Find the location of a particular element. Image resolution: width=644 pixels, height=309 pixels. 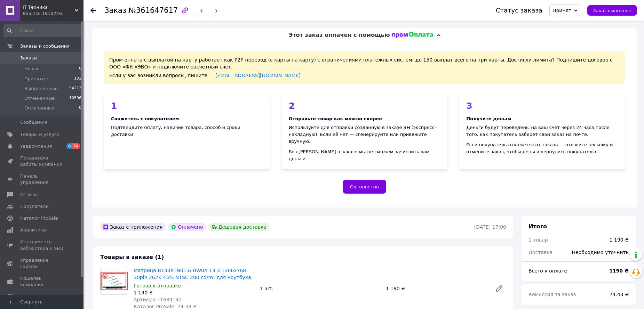

span: Заказы is located at coordinates (28, 58).